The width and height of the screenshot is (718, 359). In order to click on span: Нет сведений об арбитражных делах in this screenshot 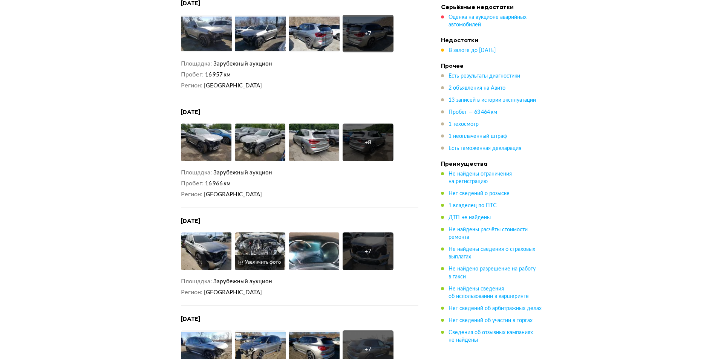, I will do `click(495, 308)`.